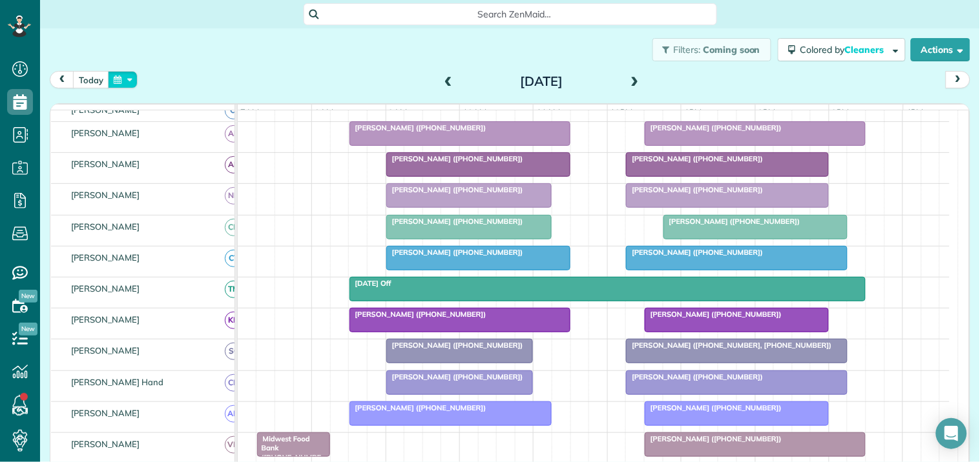 Image resolution: width=980 pixels, height=462 pixels. What do you see at coordinates (62, 79) in the screenshot?
I see `button: prev` at bounding box center [62, 79].